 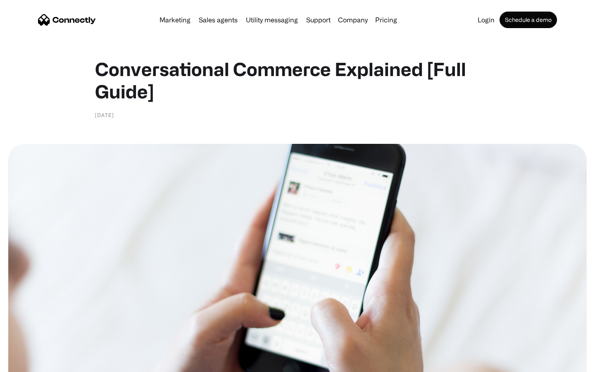 I want to click on a: Marketing, so click(x=175, y=20).